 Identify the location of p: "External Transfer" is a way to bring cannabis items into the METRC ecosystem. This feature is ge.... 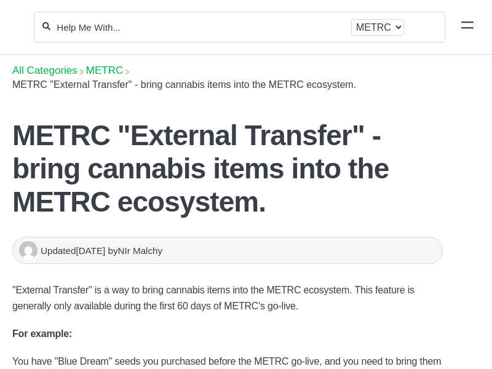
(228, 298).